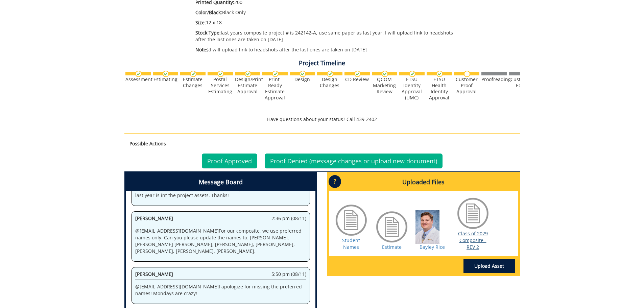  What do you see at coordinates (200, 22) in the screenshot?
I see `span: Size:` at bounding box center [200, 22].